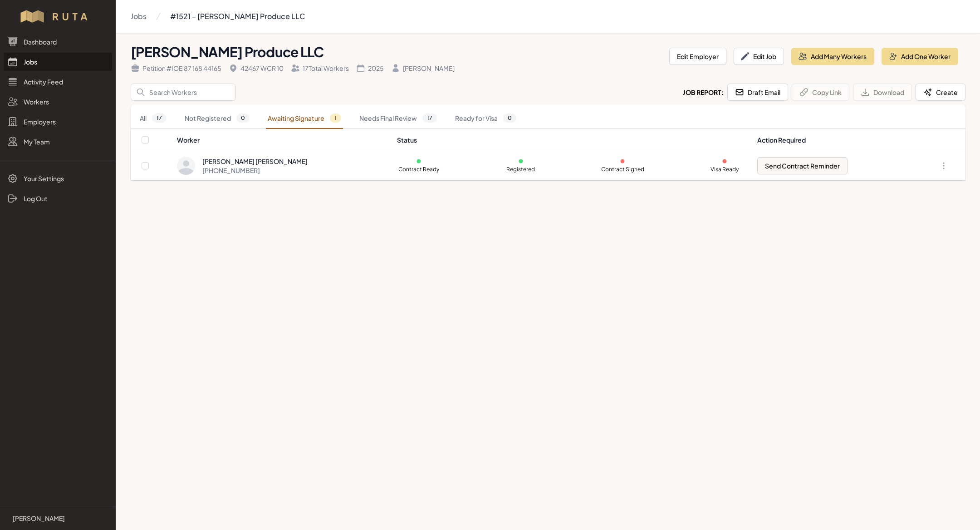 This screenshot has width=980, height=530. I want to click on button: Send Contract Reminder, so click(802, 165).